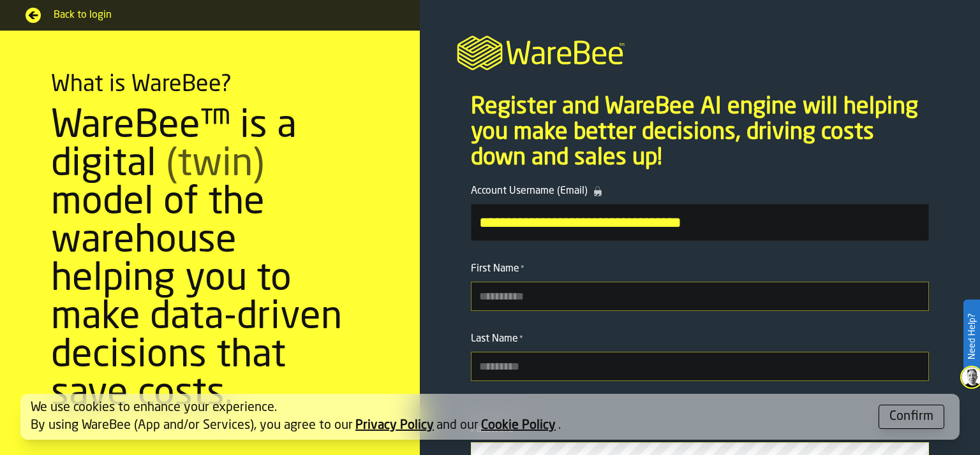 This screenshot has width=980, height=455. What do you see at coordinates (700, 269) in the screenshot?
I see `div: First Name` at bounding box center [700, 269].